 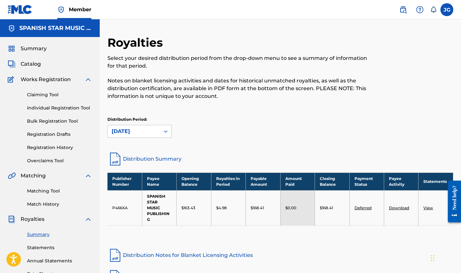 What do you see at coordinates (12, 176) in the screenshot?
I see `img: Matching` at bounding box center [12, 176].